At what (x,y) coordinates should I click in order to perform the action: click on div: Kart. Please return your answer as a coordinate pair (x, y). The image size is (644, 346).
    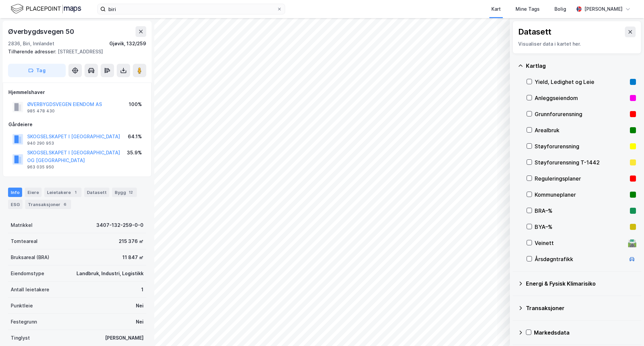
    Looking at the image, I should click on (496, 9).